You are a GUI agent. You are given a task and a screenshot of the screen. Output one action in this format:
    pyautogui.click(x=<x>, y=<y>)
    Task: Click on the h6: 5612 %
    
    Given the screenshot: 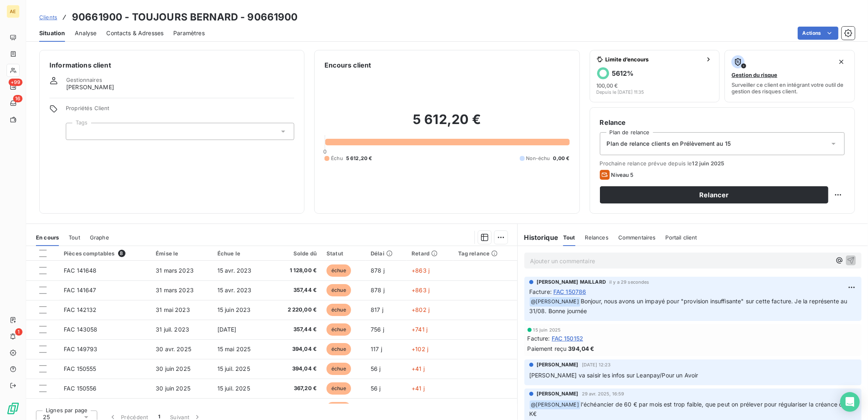 What is the action you would take?
    pyautogui.click(x=623, y=73)
    